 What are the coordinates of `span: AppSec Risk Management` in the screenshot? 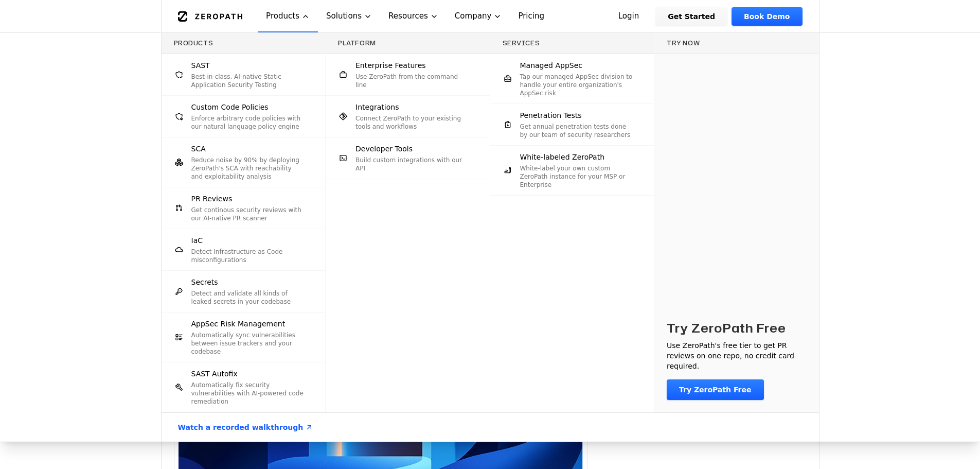 It's located at (238, 323).